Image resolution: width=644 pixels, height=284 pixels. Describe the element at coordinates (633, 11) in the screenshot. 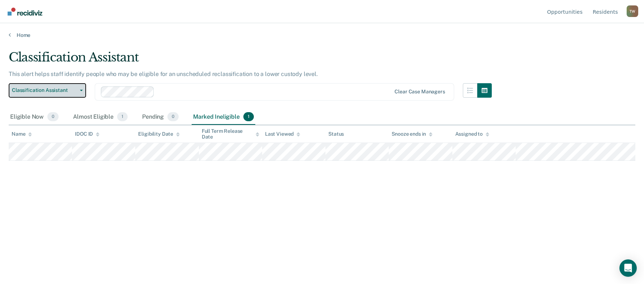

I see `button: Profile dropdown button` at that location.